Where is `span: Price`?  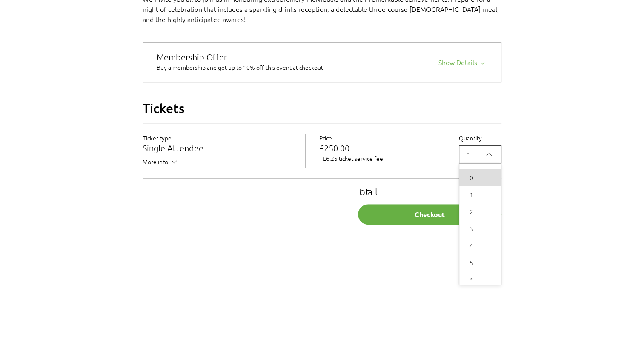
span: Price is located at coordinates (326, 137).